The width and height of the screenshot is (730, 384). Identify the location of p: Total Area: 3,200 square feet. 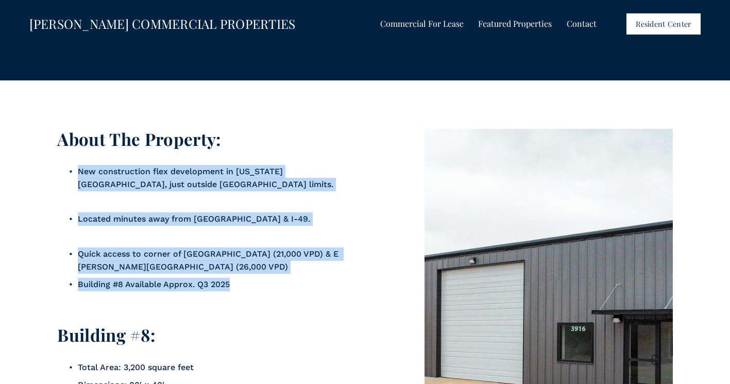
(220, 367).